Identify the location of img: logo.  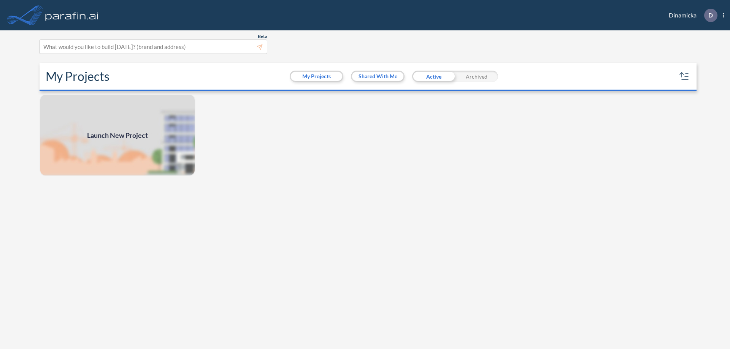
(72, 15).